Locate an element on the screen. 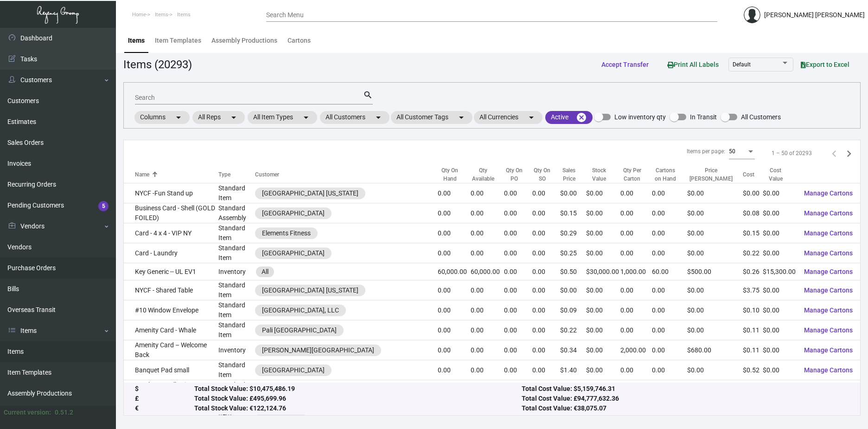 Image resolution: width=868 pixels, height=429 pixels. td: $0.34 is located at coordinates (573, 350).